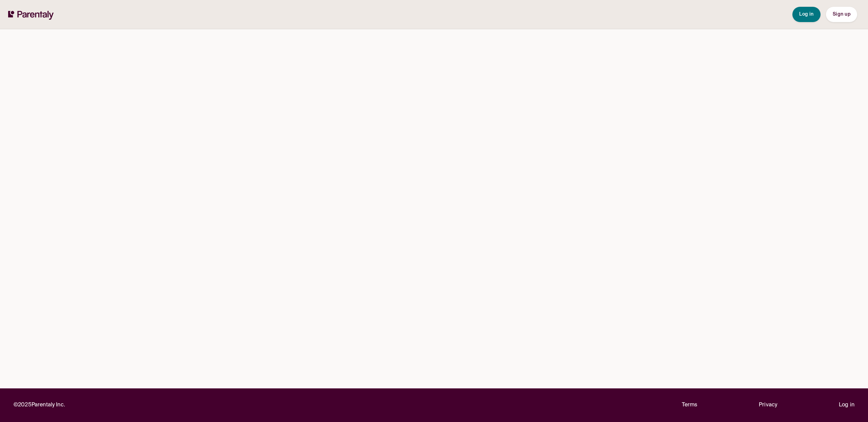 This screenshot has height=422, width=868. Describe the element at coordinates (768, 405) in the screenshot. I see `p: Privacy` at that location.